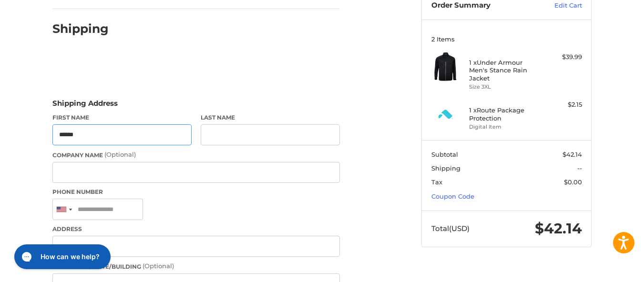  What do you see at coordinates (505, 127) in the screenshot?
I see `li: Digital Item` at bounding box center [505, 127].